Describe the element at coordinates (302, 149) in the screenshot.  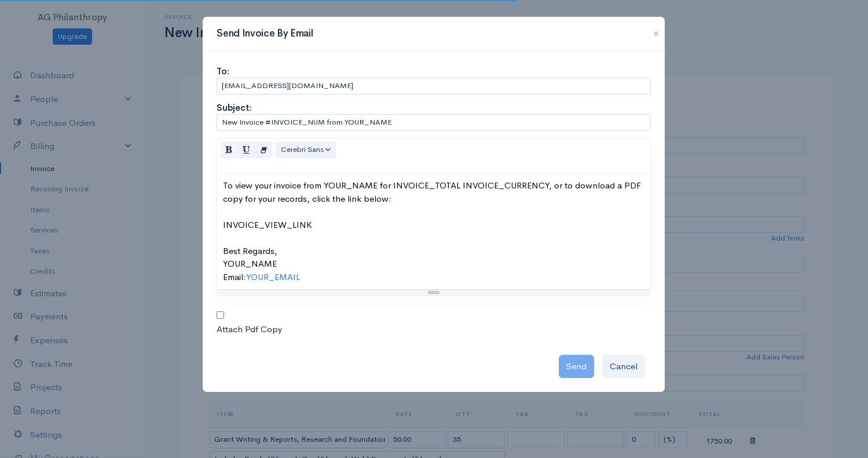
I see `span: Cerebri Sans` at that location.